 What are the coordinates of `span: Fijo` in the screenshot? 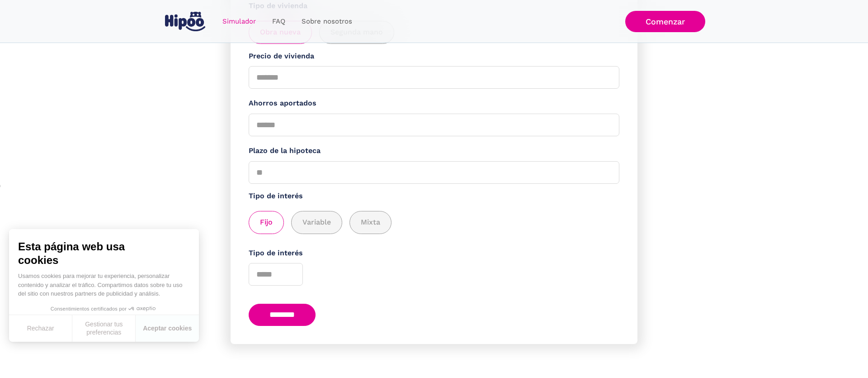 It's located at (266, 222).